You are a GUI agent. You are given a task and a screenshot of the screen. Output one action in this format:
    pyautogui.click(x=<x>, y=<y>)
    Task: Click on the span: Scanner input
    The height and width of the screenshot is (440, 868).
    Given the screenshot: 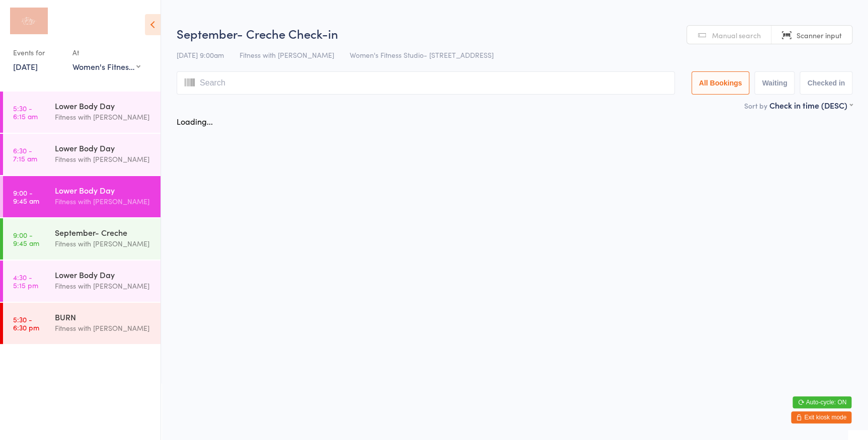 What is the action you would take?
    pyautogui.click(x=819, y=35)
    